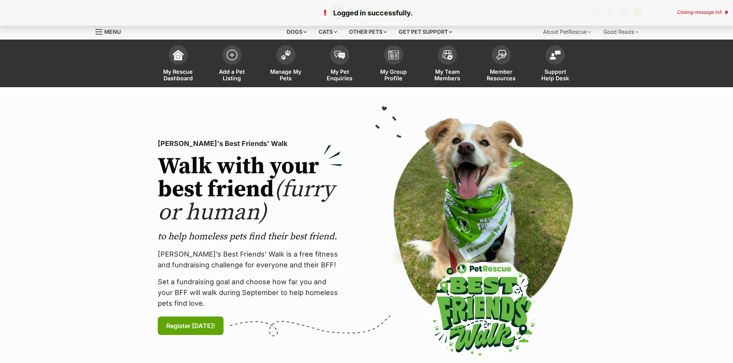  What do you see at coordinates (250, 293) in the screenshot?
I see `p: Set a fundraising goal and choose how far you and your BFF will walk during September to help hom...` at bounding box center [250, 293].